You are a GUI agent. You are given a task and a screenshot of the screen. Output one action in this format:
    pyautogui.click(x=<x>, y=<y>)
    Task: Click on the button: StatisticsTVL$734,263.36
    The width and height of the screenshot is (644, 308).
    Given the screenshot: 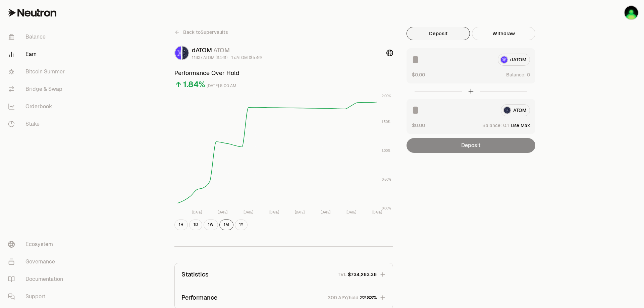 What is the action you would take?
    pyautogui.click(x=284, y=275)
    